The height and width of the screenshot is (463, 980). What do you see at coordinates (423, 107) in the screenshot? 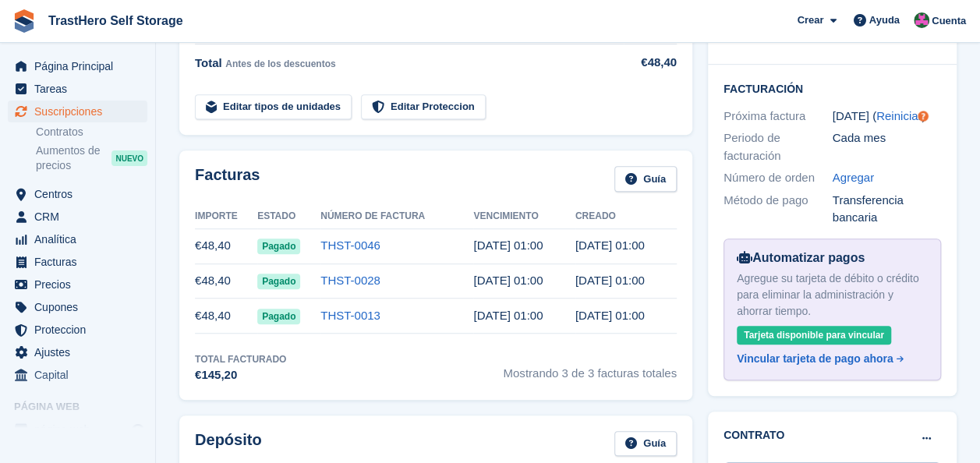
I see `a: Editar Proteccion` at bounding box center [423, 107].